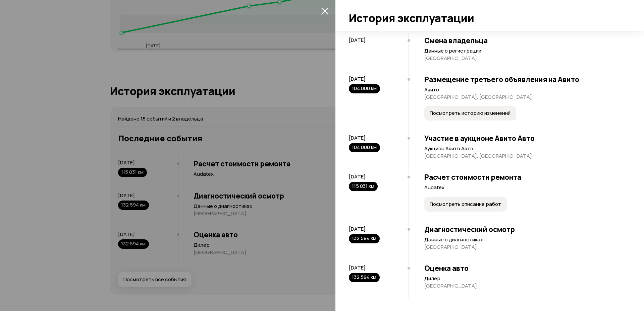 The width and height of the screenshot is (644, 311). Describe the element at coordinates (470, 113) in the screenshot. I see `span: Посмотреть историю изменений` at that location.